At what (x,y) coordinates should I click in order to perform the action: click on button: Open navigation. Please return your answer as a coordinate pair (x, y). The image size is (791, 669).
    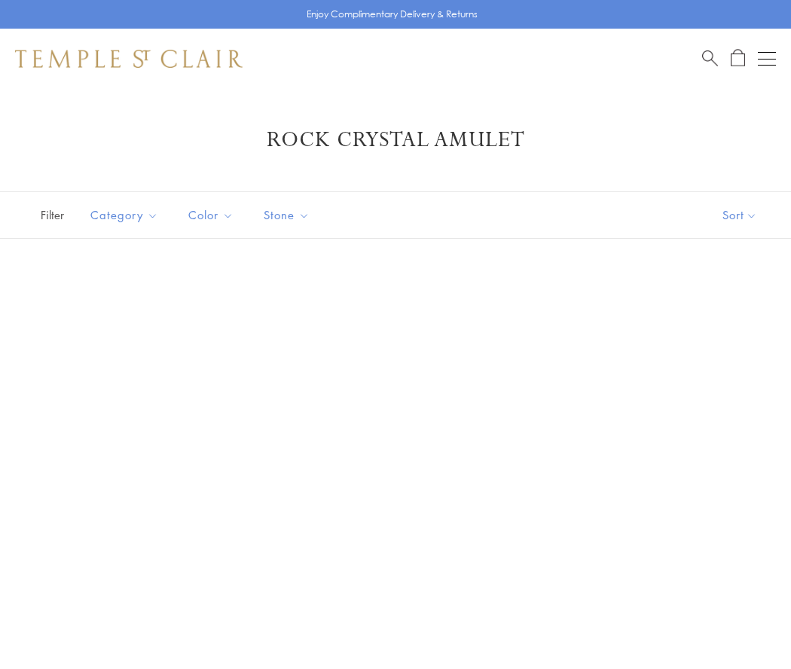
    Looking at the image, I should click on (767, 59).